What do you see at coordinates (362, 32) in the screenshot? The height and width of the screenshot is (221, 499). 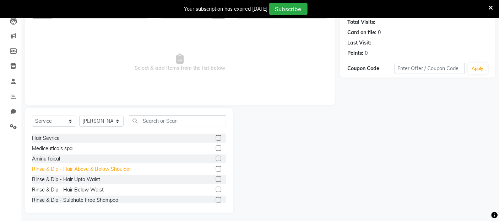 I see `div: Card on file:` at bounding box center [362, 32].